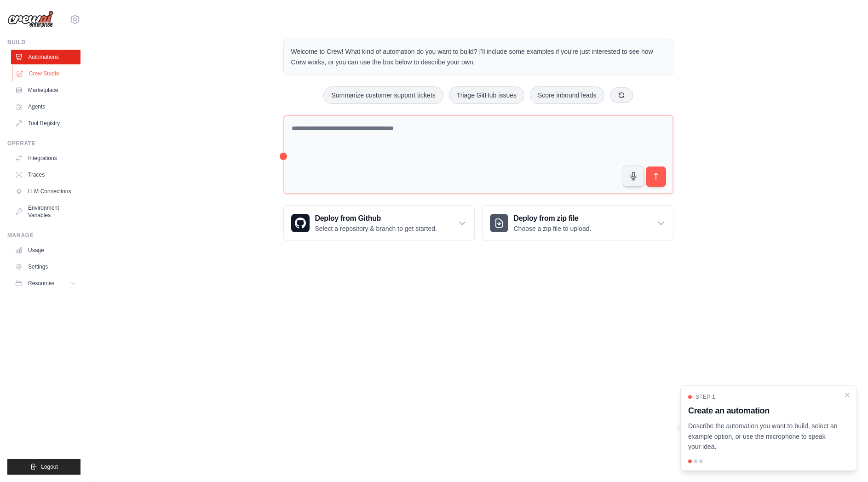 The image size is (868, 482). What do you see at coordinates (41, 283) in the screenshot?
I see `span: Resources` at bounding box center [41, 283].